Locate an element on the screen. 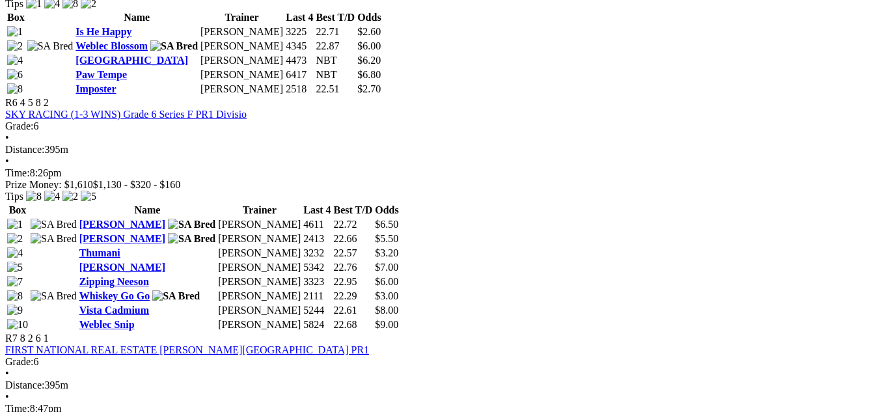 The image size is (889, 412). span: R6 is located at coordinates (11, 102).